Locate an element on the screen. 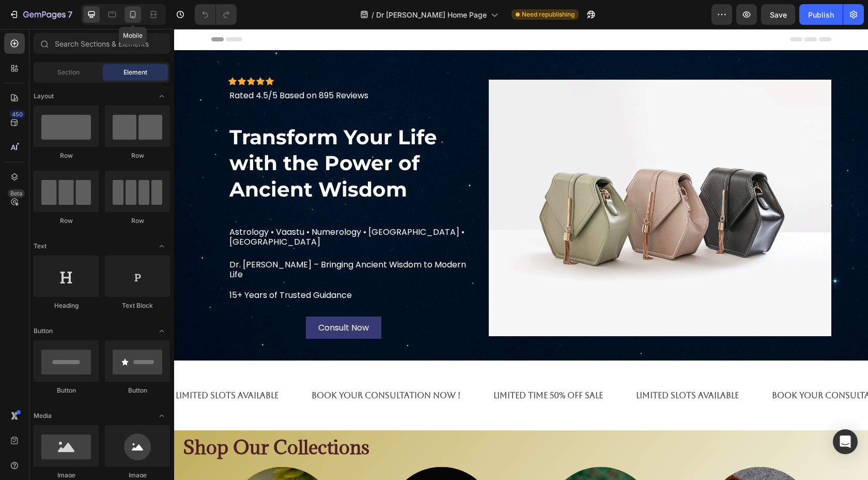 Image resolution: width=868 pixels, height=480 pixels. span: Layout is located at coordinates (43, 97).